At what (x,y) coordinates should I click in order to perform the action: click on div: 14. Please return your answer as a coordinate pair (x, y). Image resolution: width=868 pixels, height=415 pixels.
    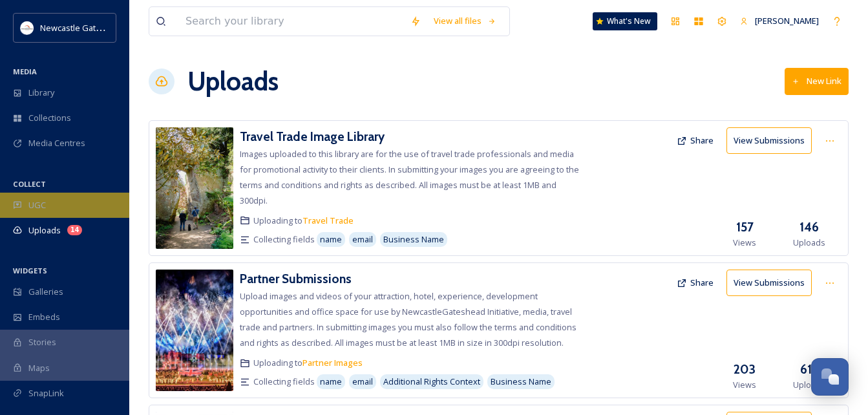
    Looking at the image, I should click on (74, 230).